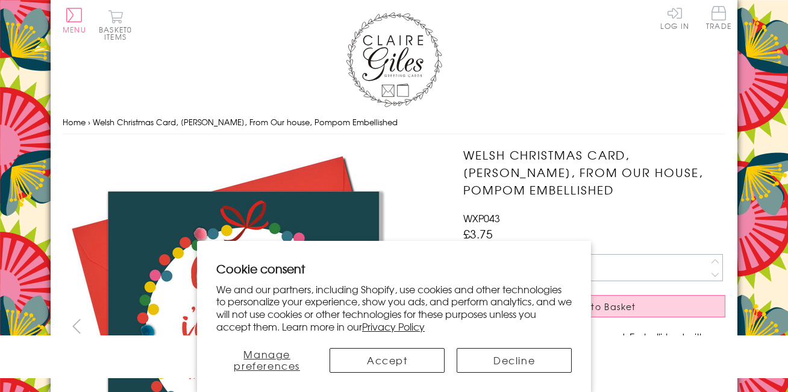 The image size is (788, 392). Describe the element at coordinates (481, 218) in the screenshot. I see `span: WXP043` at that location.